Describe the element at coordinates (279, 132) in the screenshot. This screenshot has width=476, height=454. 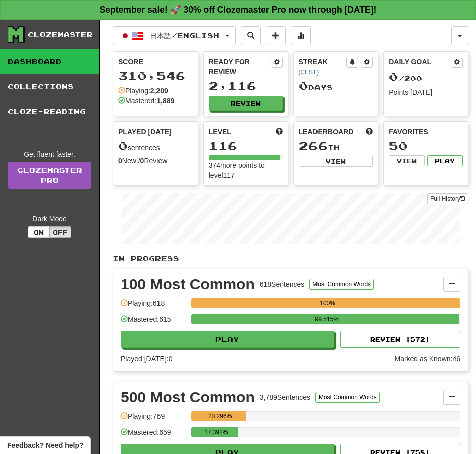
I see `span: Score more points to level up` at that location.